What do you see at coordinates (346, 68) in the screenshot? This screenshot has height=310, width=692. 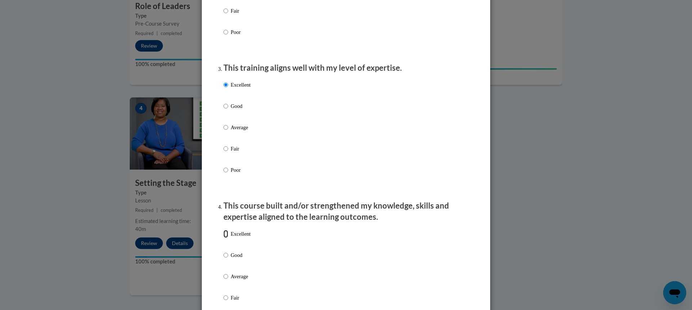 I see `p: This training aligns well with my level of expertise.` at bounding box center [346, 68].